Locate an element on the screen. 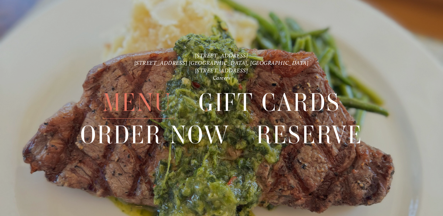 This screenshot has height=216, width=443. a: Reserve is located at coordinates (309, 135).